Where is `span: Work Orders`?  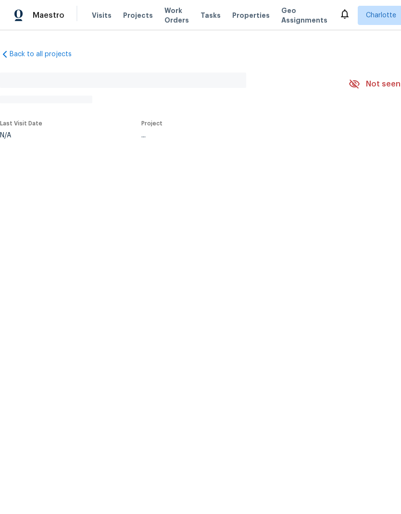 span: Work Orders is located at coordinates (176, 15).